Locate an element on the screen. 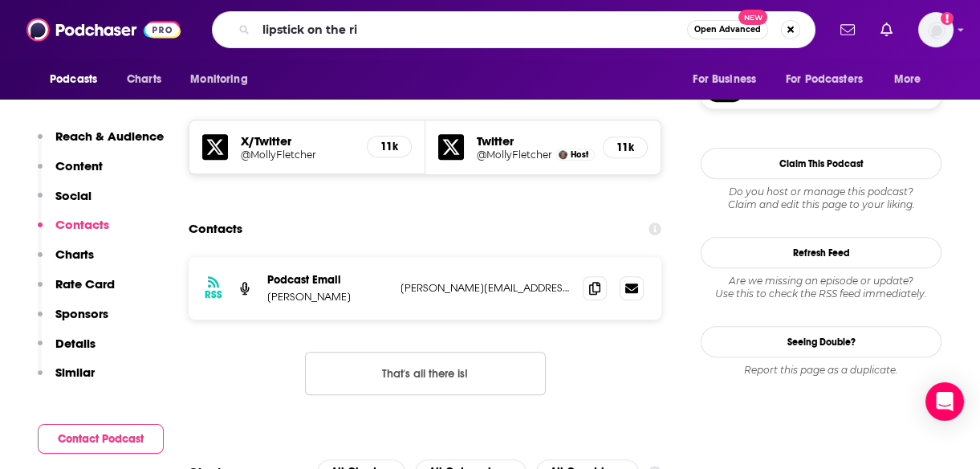  span: Do you host or manage this podcast? is located at coordinates (821, 192).